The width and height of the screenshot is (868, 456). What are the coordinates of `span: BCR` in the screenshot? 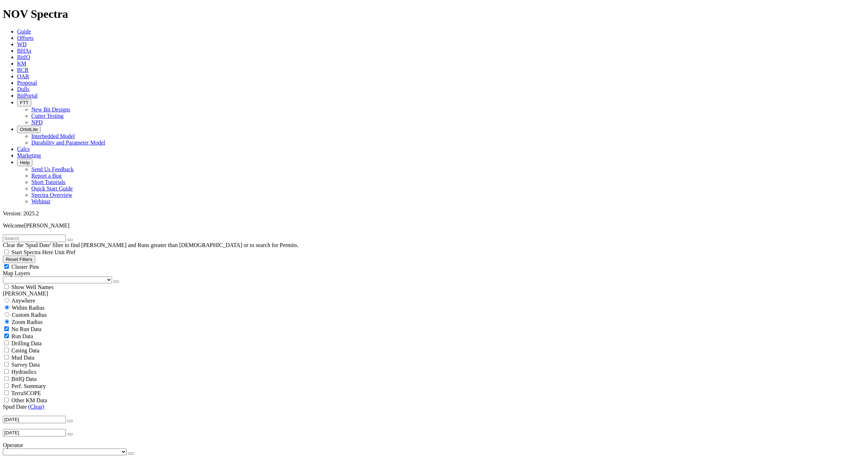 It's located at (23, 69).